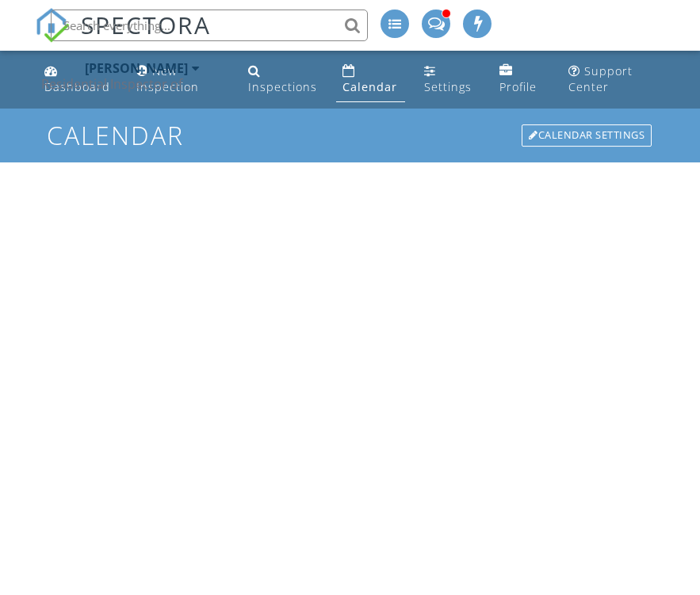  Describe the element at coordinates (612, 80) in the screenshot. I see `a: Support Center` at that location.